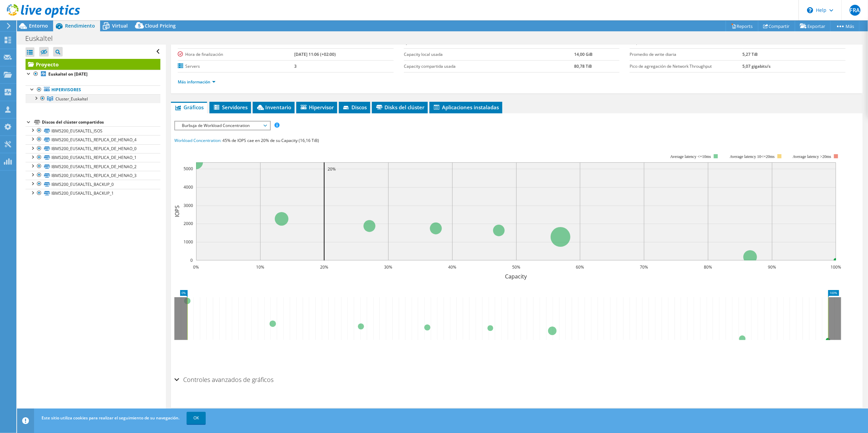  I want to click on span: Entorno, so click(38, 26).